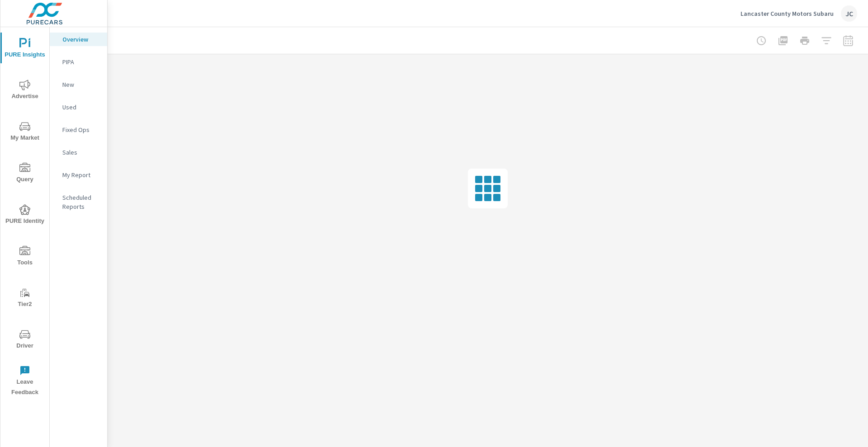  I want to click on p: Lancaster County Motors Subaru, so click(787, 13).